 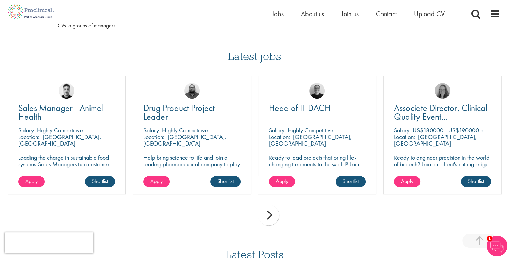 What do you see at coordinates (459, 130) in the screenshot?
I see `p: US$180000 - US$190000 per annum` at bounding box center [459, 130].